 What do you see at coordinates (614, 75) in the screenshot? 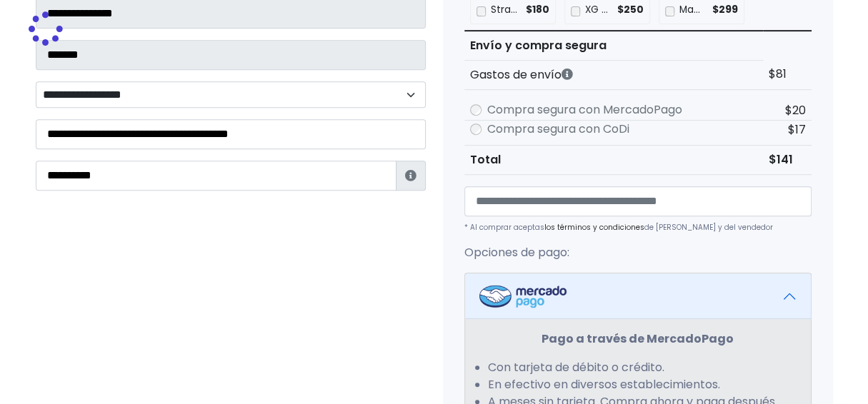
I see `th: Gastos de envío` at bounding box center [614, 75].